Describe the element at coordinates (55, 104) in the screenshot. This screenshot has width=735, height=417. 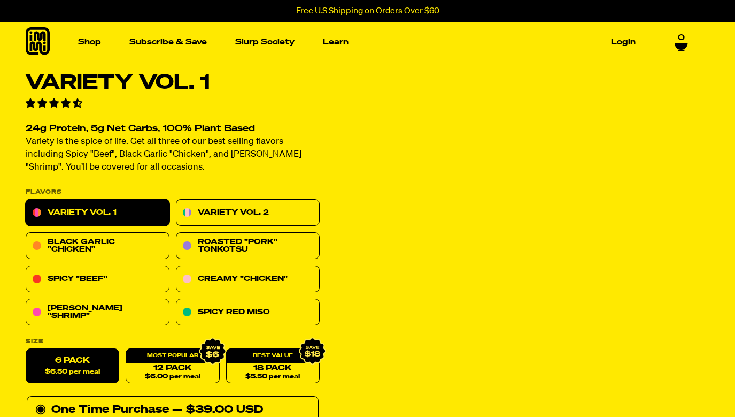
I see `span: 4.55 stars` at that location.